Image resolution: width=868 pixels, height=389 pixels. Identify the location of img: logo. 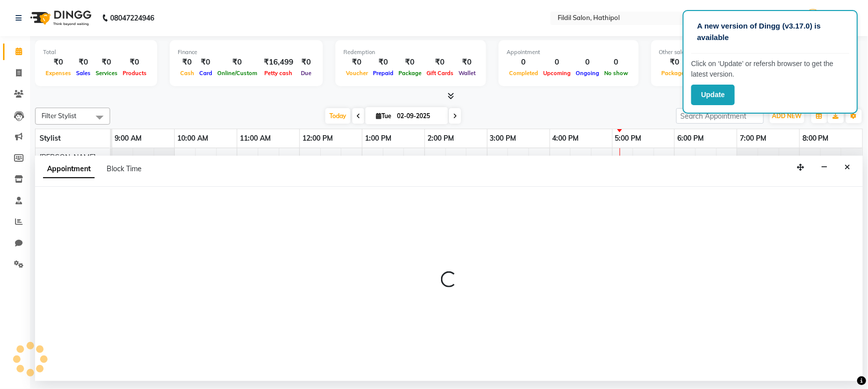
(60, 18).